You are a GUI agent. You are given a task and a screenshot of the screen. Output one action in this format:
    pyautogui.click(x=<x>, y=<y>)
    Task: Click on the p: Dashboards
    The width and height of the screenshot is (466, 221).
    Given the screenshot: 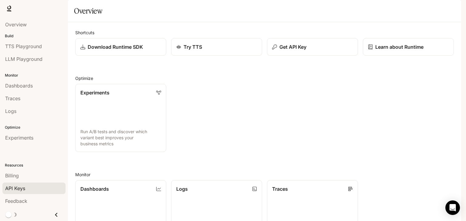 What is the action you would take?
    pyautogui.click(x=95, y=189)
    